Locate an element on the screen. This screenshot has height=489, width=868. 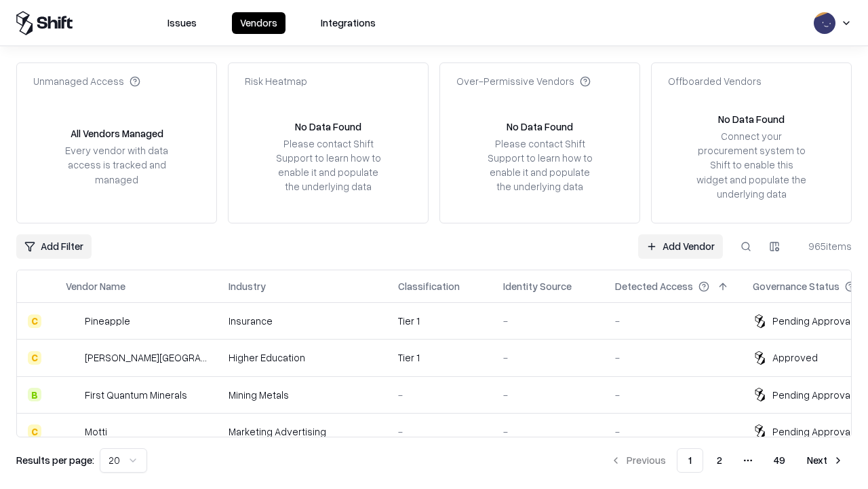
button: 1 is located at coordinates (689, 460).